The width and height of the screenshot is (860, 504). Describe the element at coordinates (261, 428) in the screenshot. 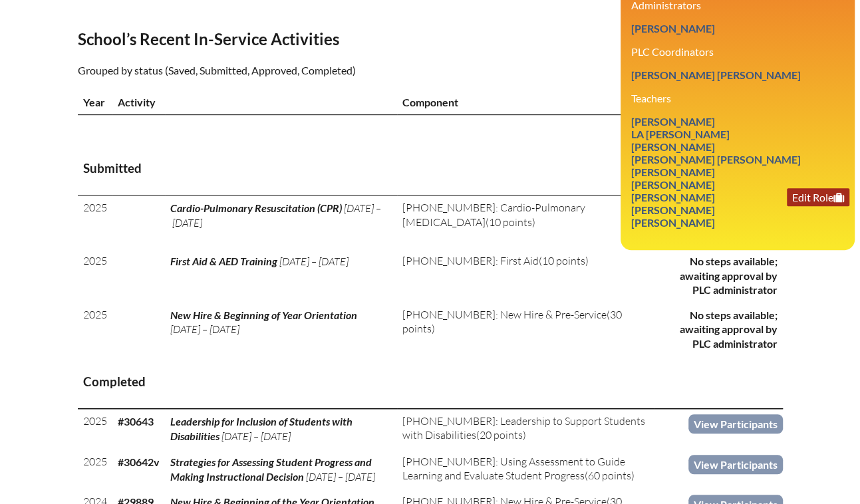

I see `span: Leadership for Inclusion of Students with Disabilities` at that location.